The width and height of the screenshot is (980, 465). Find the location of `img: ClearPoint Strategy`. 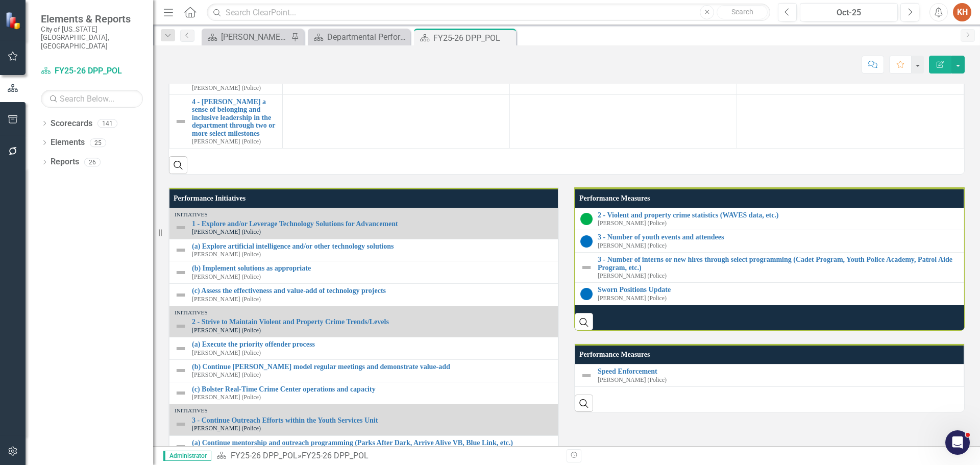

img: ClearPoint Strategy is located at coordinates (14, 21).